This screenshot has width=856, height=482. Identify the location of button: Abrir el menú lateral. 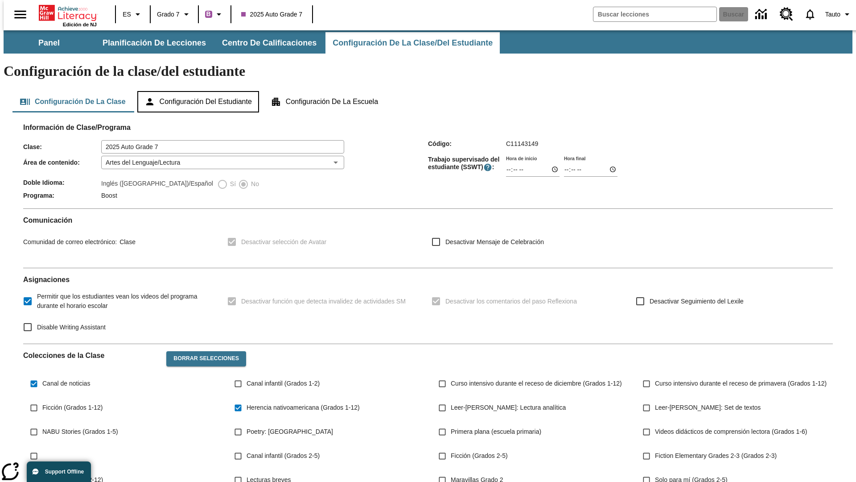
(20, 14).